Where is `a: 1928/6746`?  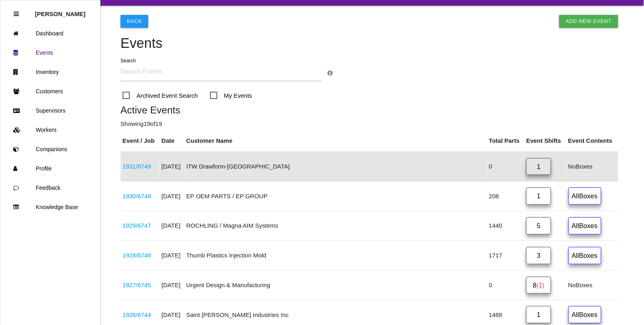
a: 1928/6746 is located at coordinates (137, 255).